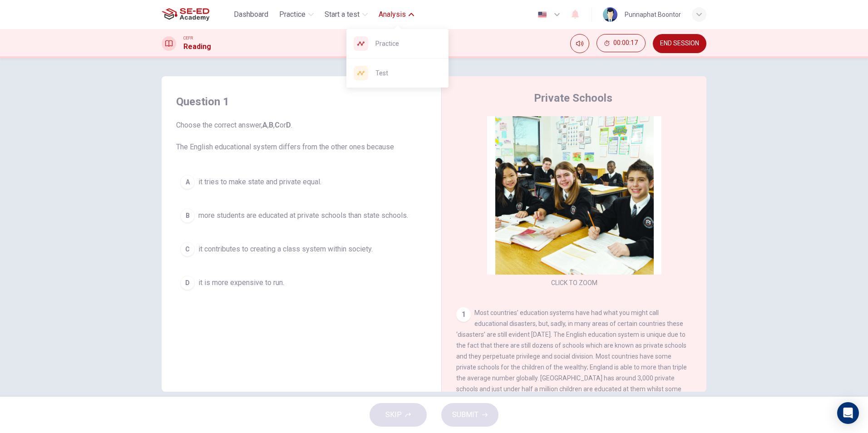 Image resolution: width=868 pixels, height=433 pixels. I want to click on img: Profile picture, so click(610, 15).